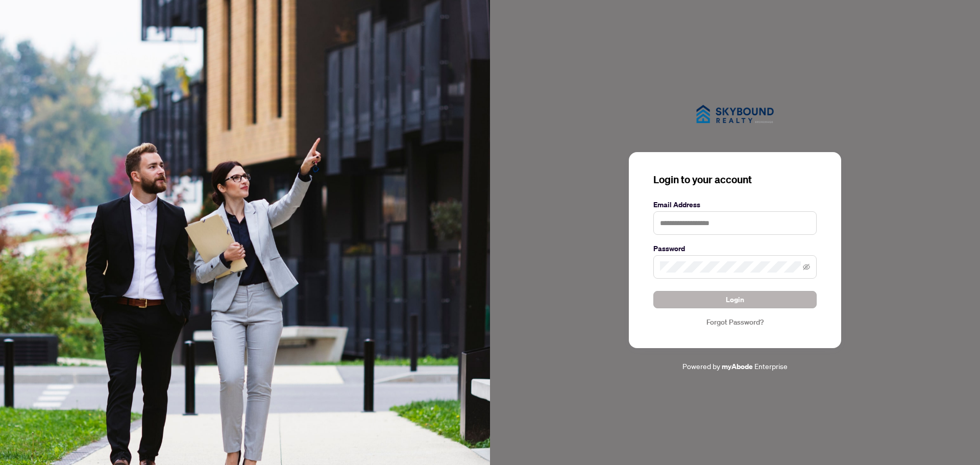 Image resolution: width=980 pixels, height=465 pixels. I want to click on button: Login, so click(735, 299).